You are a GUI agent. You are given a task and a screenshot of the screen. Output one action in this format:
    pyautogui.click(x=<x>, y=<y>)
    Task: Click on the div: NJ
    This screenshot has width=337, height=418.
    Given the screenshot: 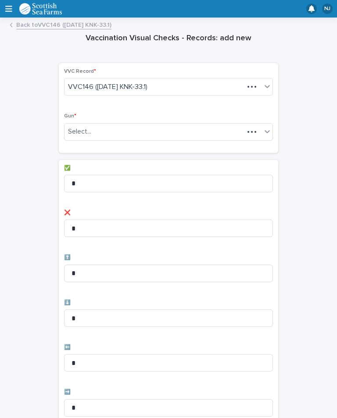 What is the action you would take?
    pyautogui.click(x=327, y=9)
    